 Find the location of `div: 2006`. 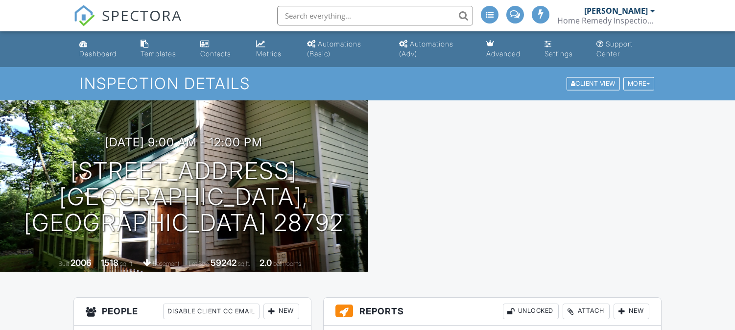

div: 2006 is located at coordinates (81, 262).